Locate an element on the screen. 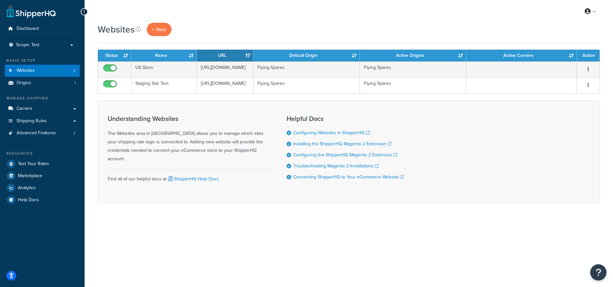  span: Test Your Rates is located at coordinates (34, 164).